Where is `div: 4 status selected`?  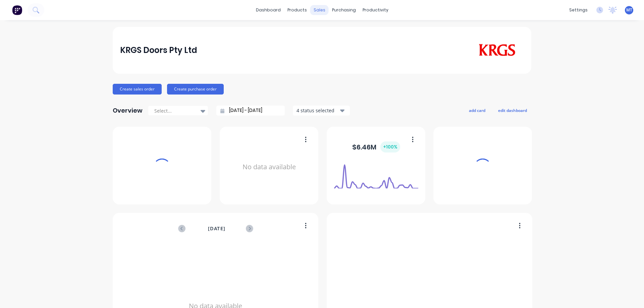 div: 4 status selected is located at coordinates (318, 110).